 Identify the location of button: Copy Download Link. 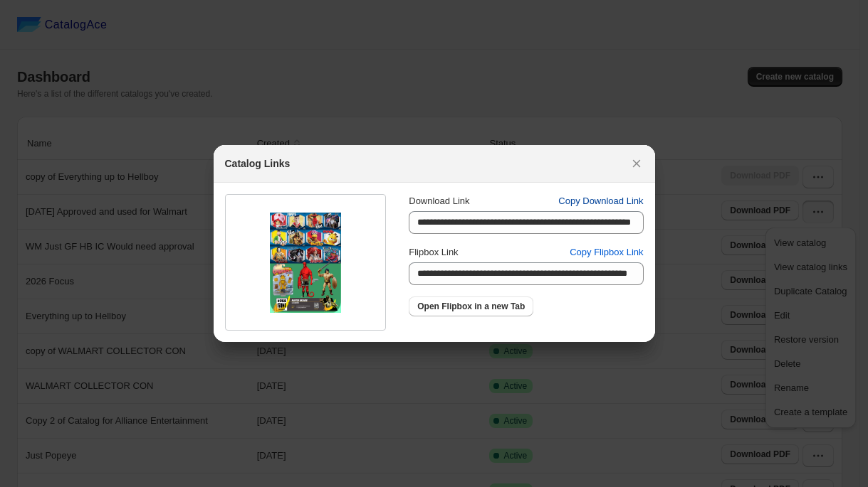
(600, 201).